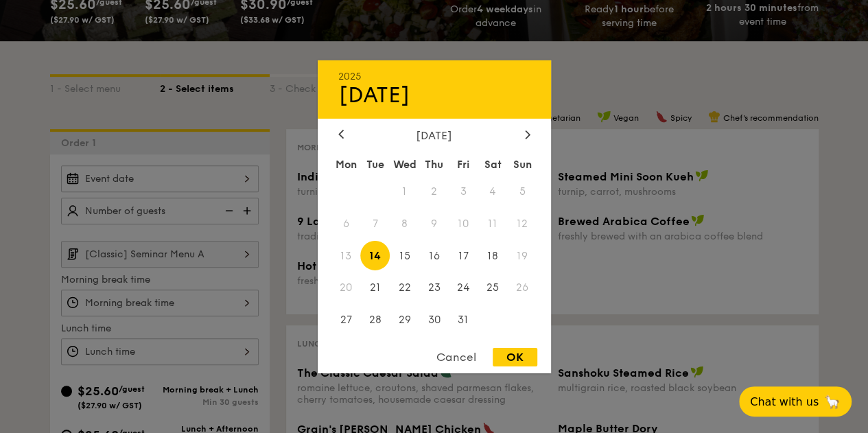 This screenshot has height=433, width=868. Describe the element at coordinates (464, 223) in the screenshot. I see `span: 10` at that location.